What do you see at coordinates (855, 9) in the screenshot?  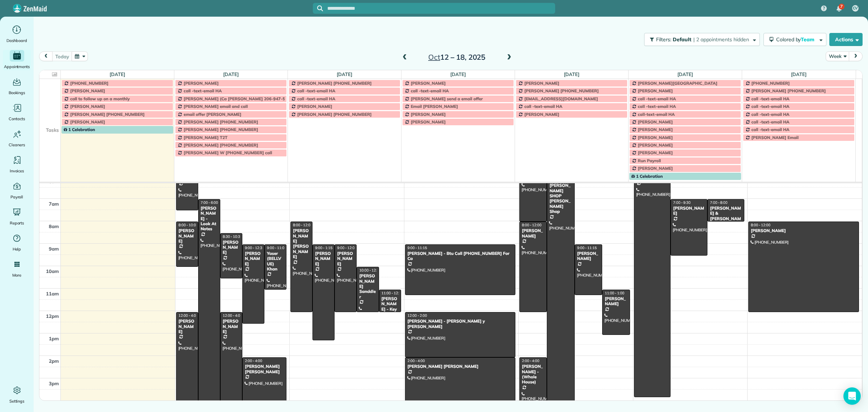 I see `span: CV` at bounding box center [855, 9].